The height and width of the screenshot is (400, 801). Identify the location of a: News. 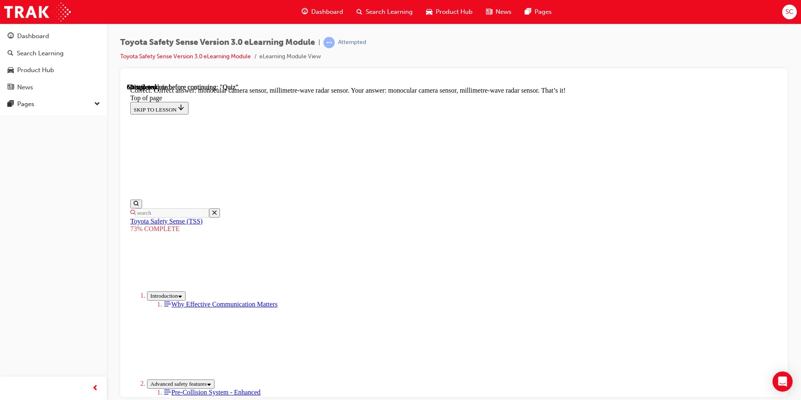
(53, 87).